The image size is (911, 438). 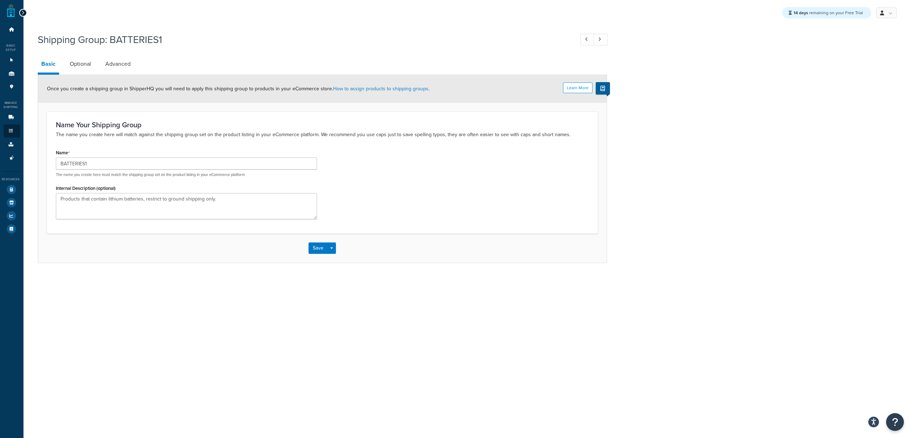 What do you see at coordinates (12, 190) in the screenshot?
I see `li: Test Your Rates` at bounding box center [12, 190].